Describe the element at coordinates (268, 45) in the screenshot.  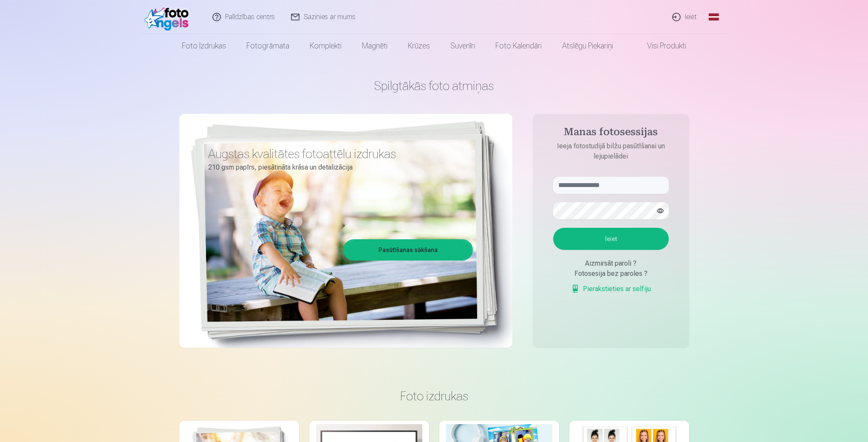
I see `a: Fotogrāmata` at that location.